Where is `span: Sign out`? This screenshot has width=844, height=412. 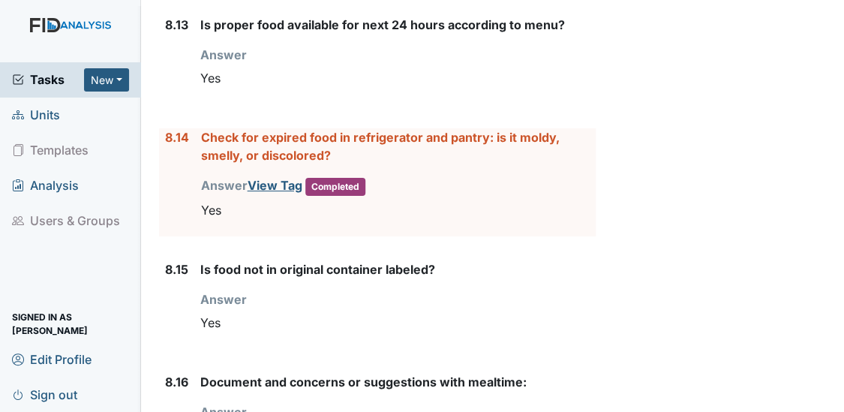 span: Sign out is located at coordinates (44, 394).